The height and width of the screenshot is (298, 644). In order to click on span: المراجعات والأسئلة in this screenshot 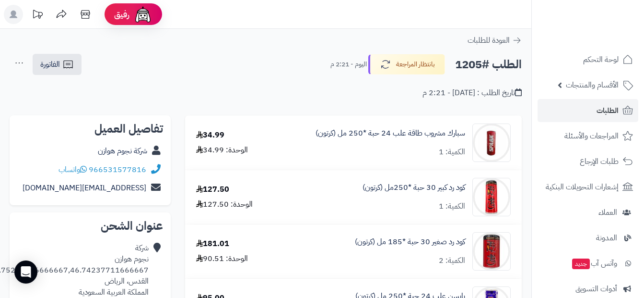, I will do `click(591, 136)`.